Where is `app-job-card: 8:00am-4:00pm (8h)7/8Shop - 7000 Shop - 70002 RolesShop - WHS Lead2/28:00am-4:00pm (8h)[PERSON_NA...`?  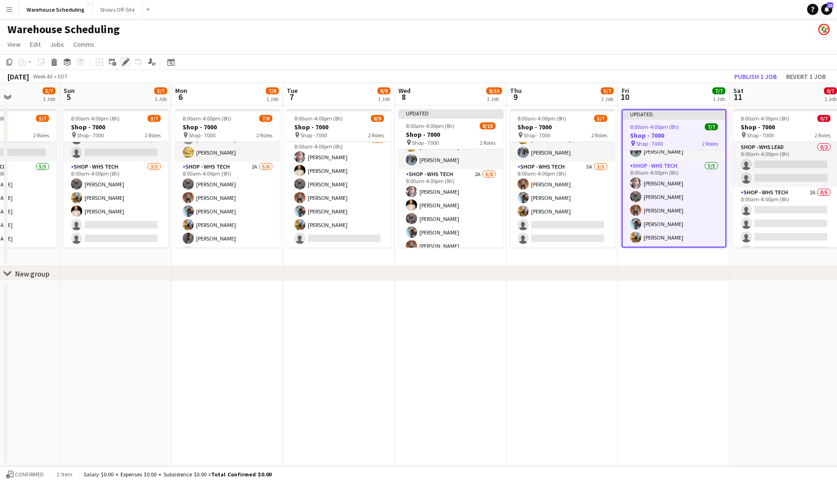 app-job-card: 8:00am-4:00pm (8h)7/8Shop - 7000 Shop - 70002 RolesShop - WHS Lead2/28:00am-4:00pm (8h)[PERSON_NA... is located at coordinates (227, 178).